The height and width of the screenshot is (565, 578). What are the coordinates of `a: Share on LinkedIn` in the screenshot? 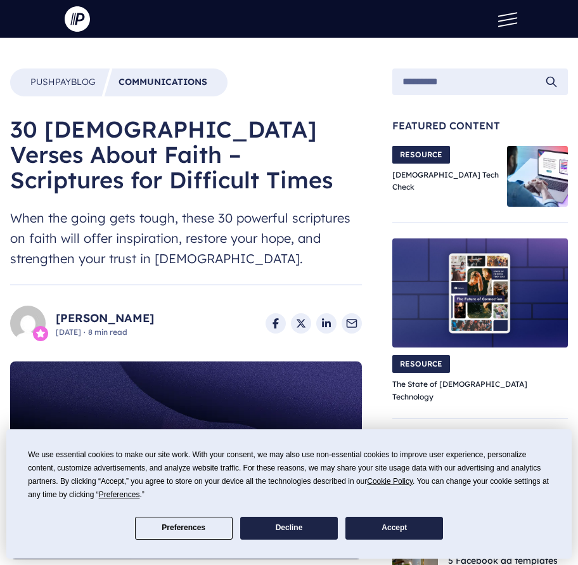 It's located at (326, 323).